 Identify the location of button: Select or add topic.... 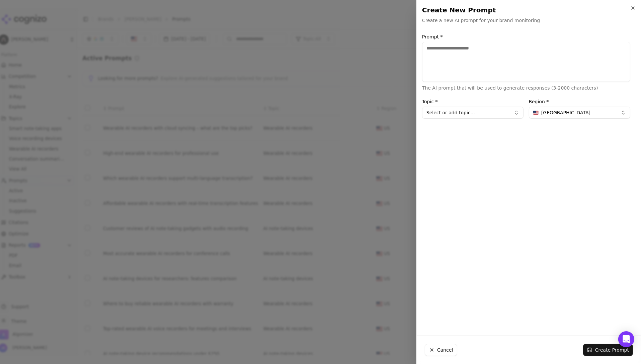
(473, 113).